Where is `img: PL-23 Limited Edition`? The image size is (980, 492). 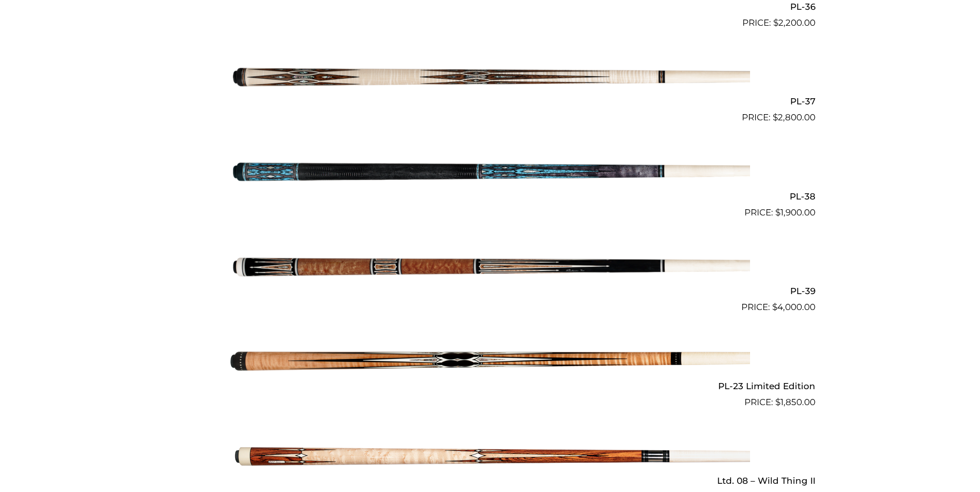
img: PL-23 Limited Edition is located at coordinates (490, 361).